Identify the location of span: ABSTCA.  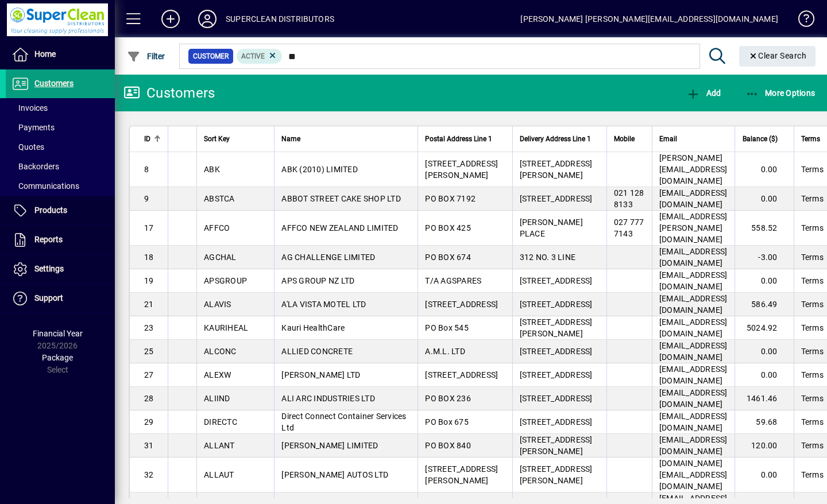
(220, 199).